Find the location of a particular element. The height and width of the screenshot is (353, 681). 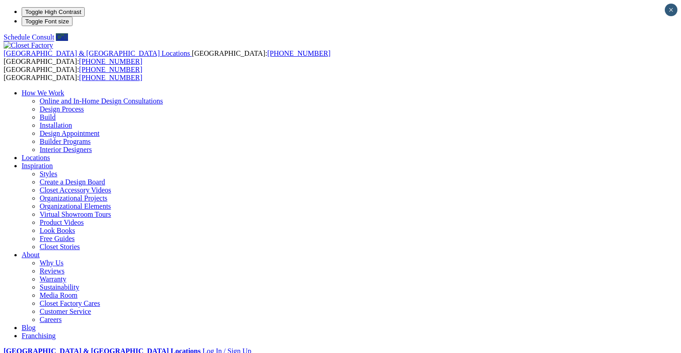

a: Inspiration is located at coordinates (37, 166).